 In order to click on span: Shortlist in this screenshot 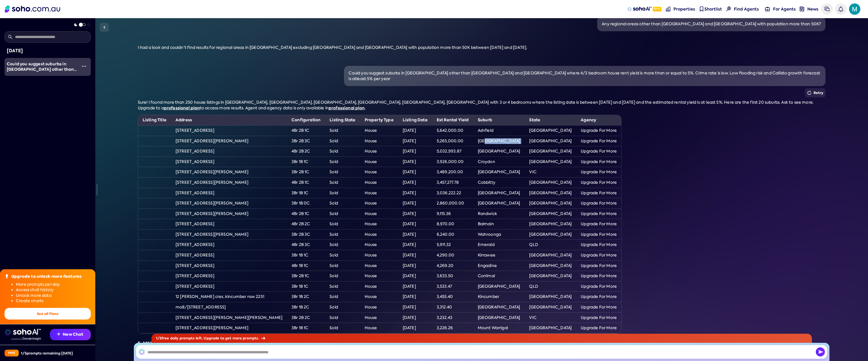, I will do `click(713, 9)`.